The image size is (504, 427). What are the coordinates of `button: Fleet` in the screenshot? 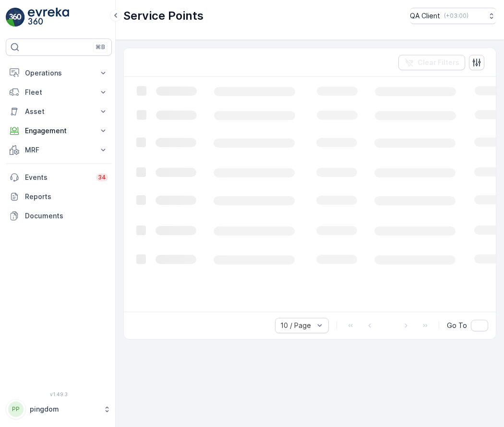 It's located at (59, 92).